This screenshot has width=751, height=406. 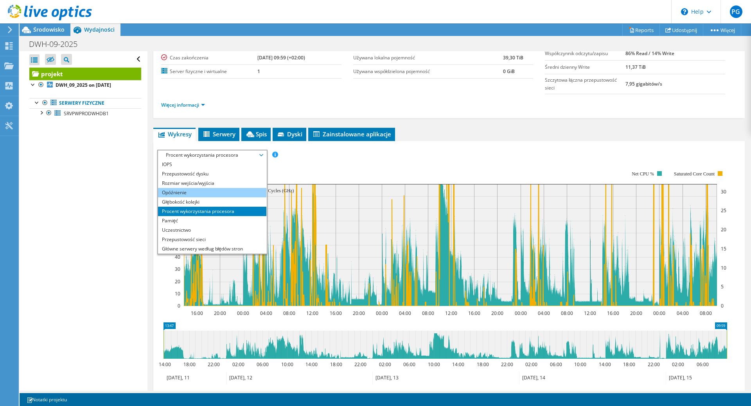 I want to click on label: Używana lokalna pojemność, so click(x=428, y=58).